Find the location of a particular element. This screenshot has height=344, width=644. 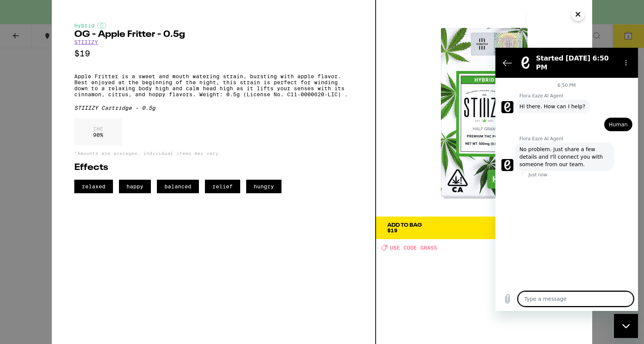

span: Hi there. How can I help? is located at coordinates (57, 59).